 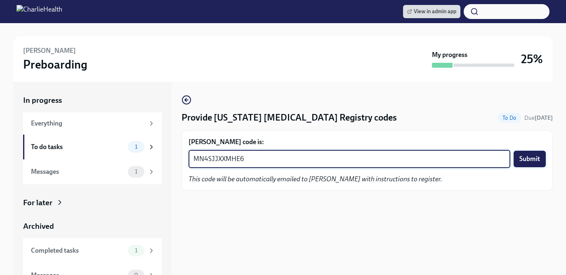 What do you see at coordinates (92, 251) in the screenshot?
I see `a: Completed tasks1` at bounding box center [92, 251].